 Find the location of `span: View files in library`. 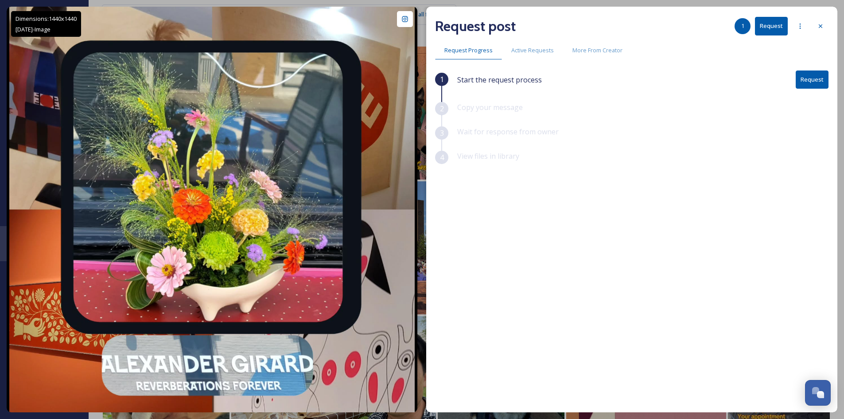

span: View files in library is located at coordinates (488, 156).